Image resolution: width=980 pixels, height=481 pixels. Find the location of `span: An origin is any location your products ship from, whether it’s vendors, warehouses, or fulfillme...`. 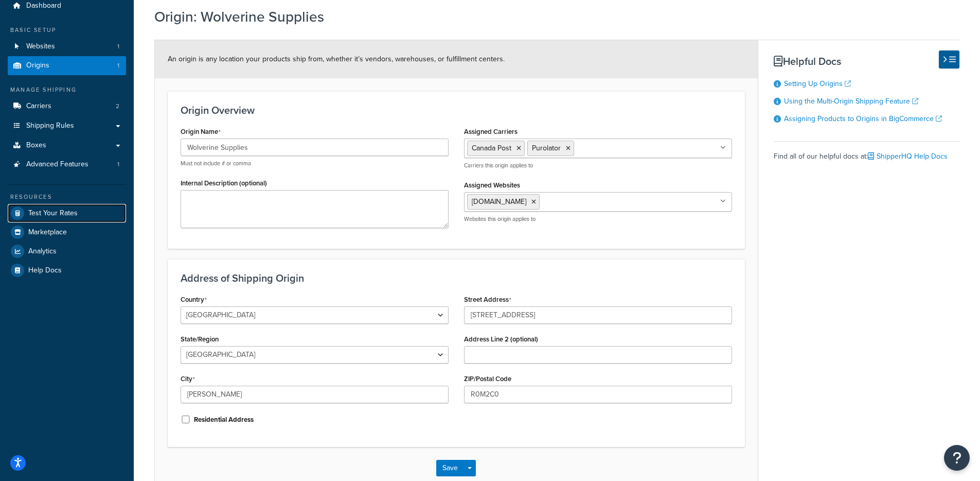

span: An origin is any location your products ship from, whether it’s vendors, warehouses, or fulfillme... is located at coordinates (336, 58).